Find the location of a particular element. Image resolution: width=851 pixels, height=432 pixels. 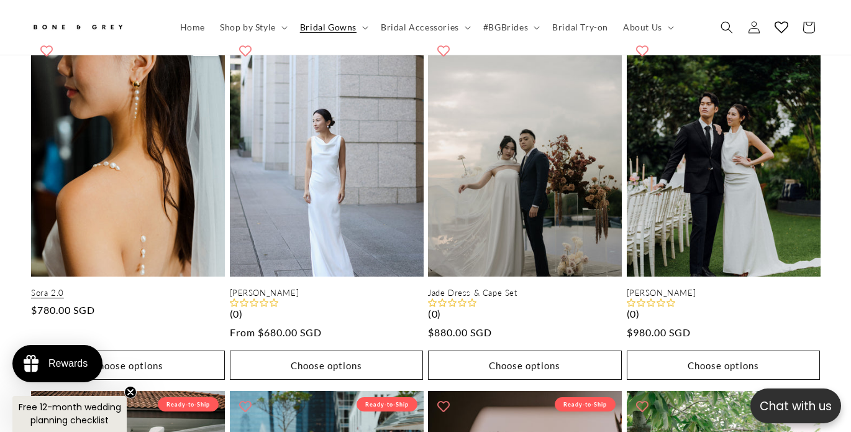

img: Bone and Grey Bridal is located at coordinates (78, 27).